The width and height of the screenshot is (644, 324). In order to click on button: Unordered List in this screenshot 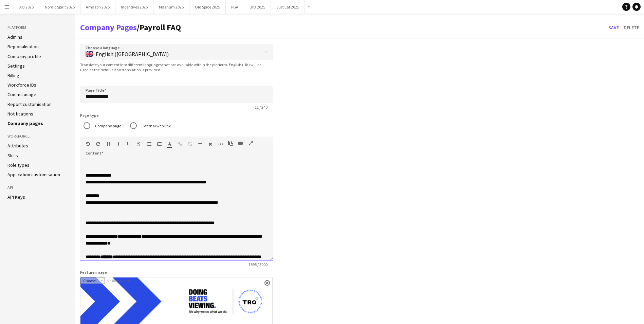, I will do `click(149, 144)`.